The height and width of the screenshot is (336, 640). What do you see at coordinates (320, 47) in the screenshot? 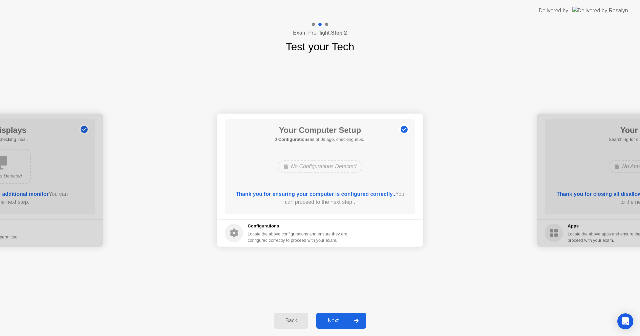
I see `h1: Test your Tech` at bounding box center [320, 47].